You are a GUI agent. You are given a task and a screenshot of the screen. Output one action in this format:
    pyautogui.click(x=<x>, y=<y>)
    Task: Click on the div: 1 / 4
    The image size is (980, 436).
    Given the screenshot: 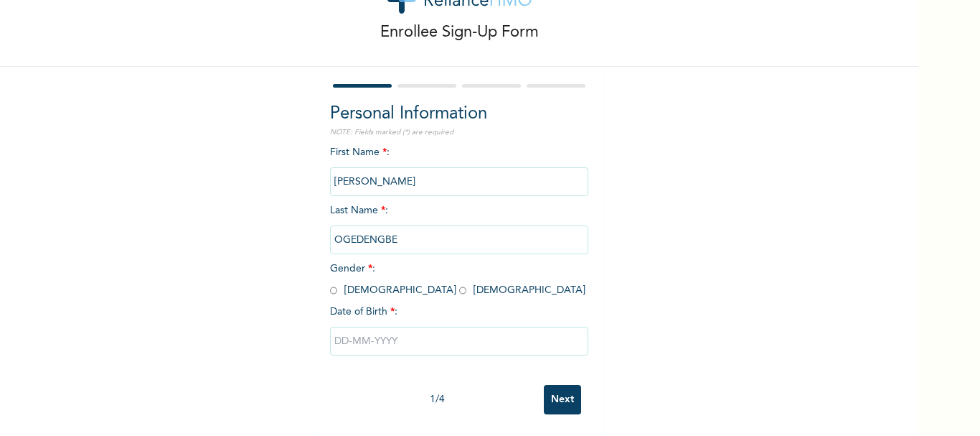 What is the action you would take?
    pyautogui.click(x=437, y=400)
    